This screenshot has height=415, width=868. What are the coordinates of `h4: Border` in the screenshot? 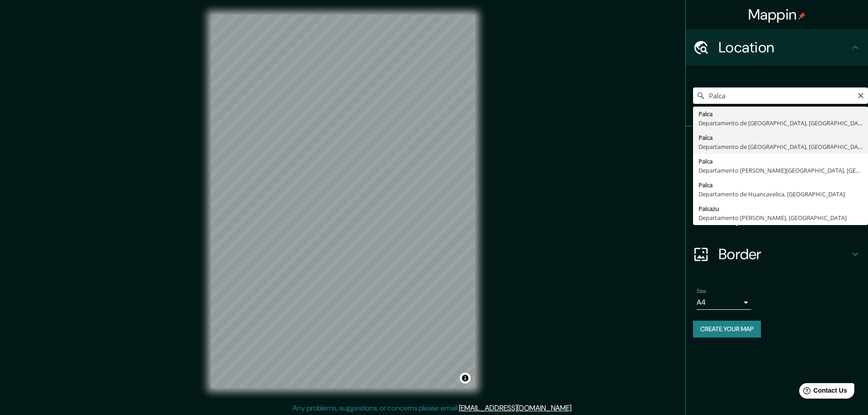 It's located at (784, 254).